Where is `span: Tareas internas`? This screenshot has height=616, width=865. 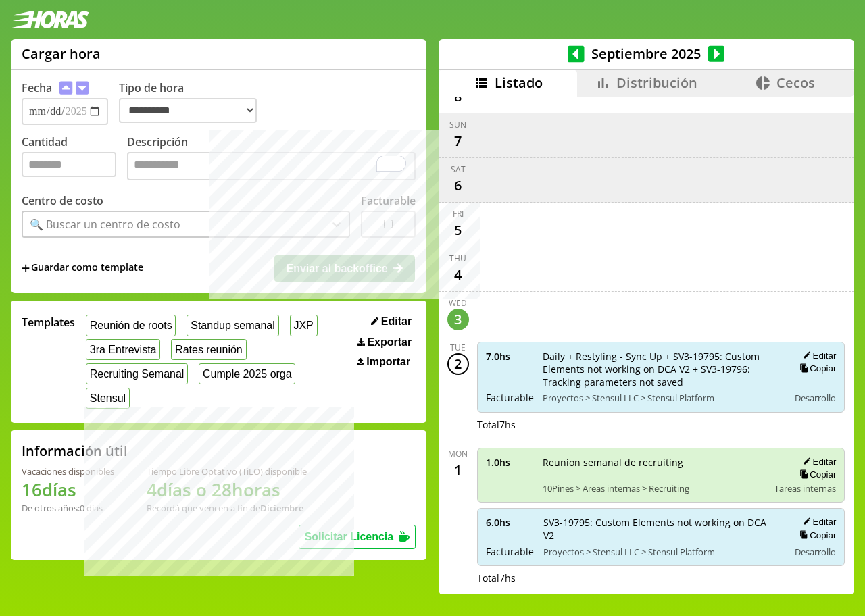 span: Tareas internas is located at coordinates (804, 488).